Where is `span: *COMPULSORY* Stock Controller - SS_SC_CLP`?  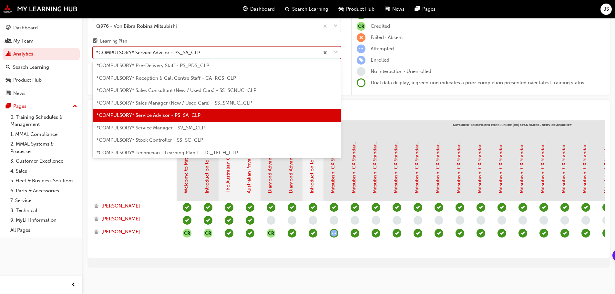 span: *COMPULSORY* Stock Controller - SS_SC_CLP is located at coordinates (150, 140).